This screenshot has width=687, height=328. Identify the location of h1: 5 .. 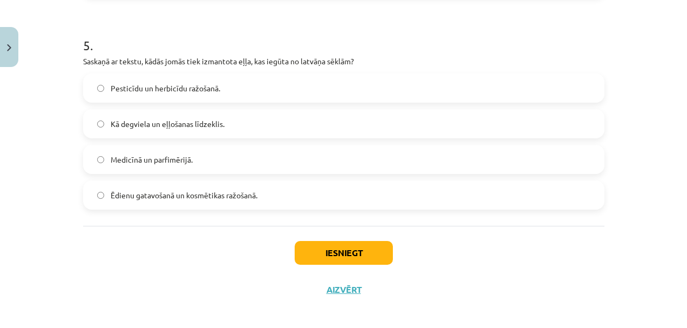
(344, 36).